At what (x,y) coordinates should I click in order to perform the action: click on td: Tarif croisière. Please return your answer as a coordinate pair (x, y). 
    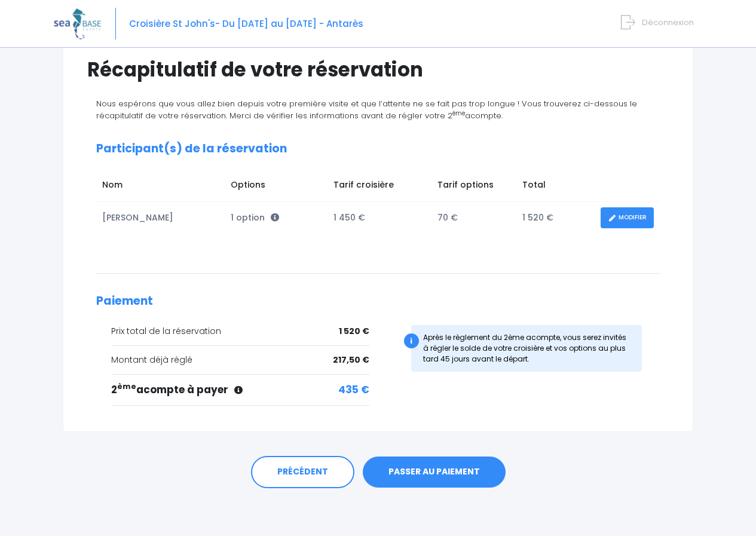
    Looking at the image, I should click on (380, 187).